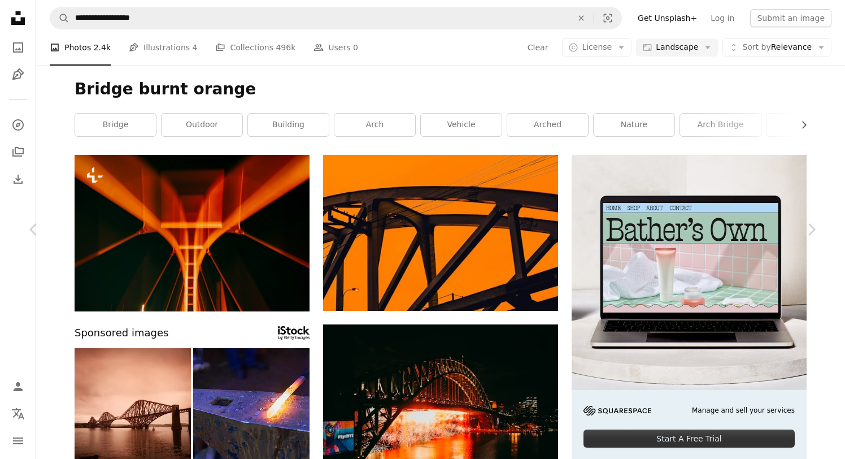  What do you see at coordinates (677, 47) in the screenshot?
I see `span: Landscape` at bounding box center [677, 47].